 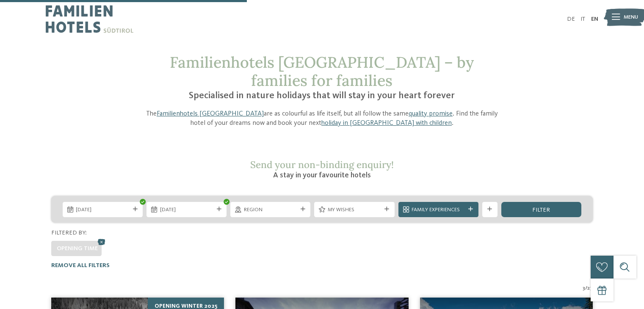 I want to click on span: filter, so click(x=541, y=210).